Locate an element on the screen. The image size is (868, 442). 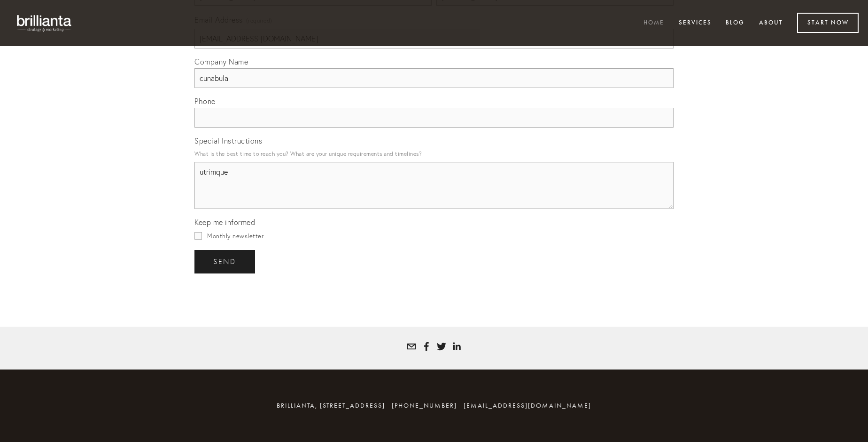
button: sendsend is located at coordinates (224, 261).